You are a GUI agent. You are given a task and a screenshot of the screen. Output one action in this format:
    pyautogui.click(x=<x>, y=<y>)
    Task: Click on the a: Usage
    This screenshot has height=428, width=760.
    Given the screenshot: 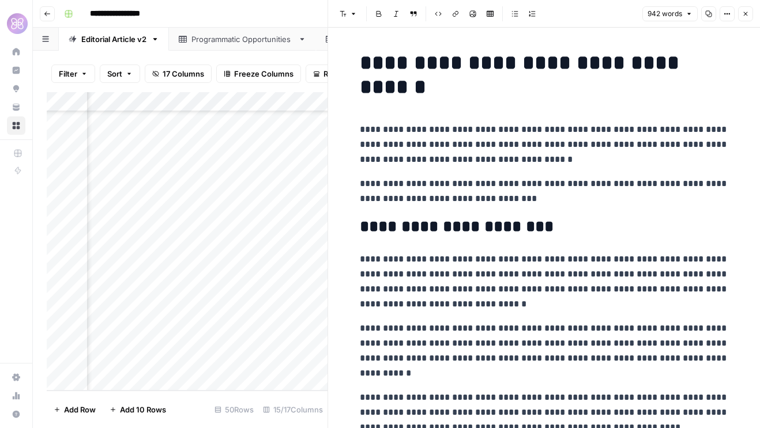 What is the action you would take?
    pyautogui.click(x=16, y=396)
    